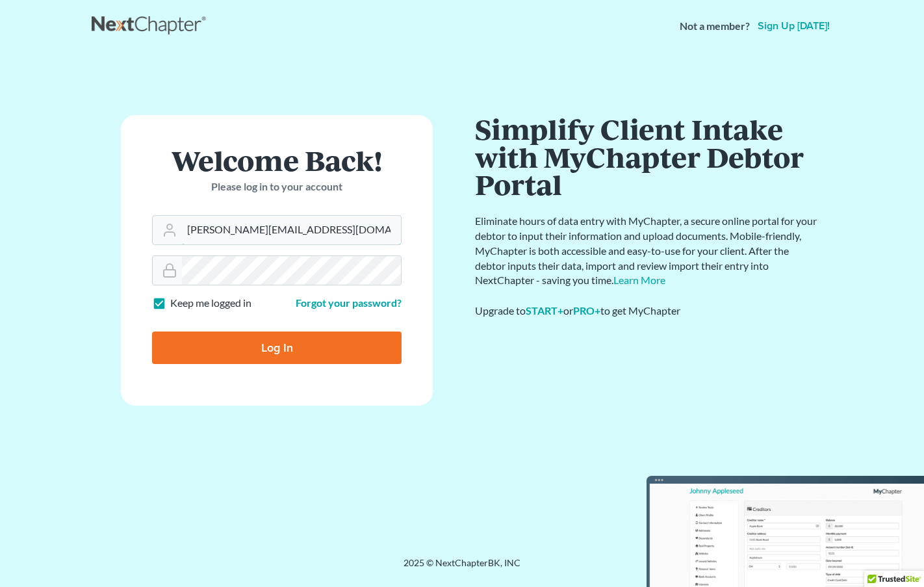 The width and height of the screenshot is (924, 587). I want to click on h1: Simplify Client Intake with MyChapter Debtor Portal, so click(647, 156).